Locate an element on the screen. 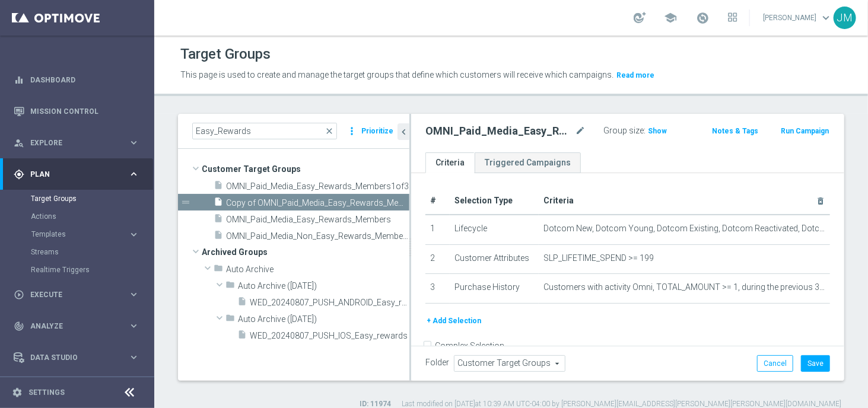 The height and width of the screenshot is (408, 868). td: 1 is located at coordinates (437, 229).